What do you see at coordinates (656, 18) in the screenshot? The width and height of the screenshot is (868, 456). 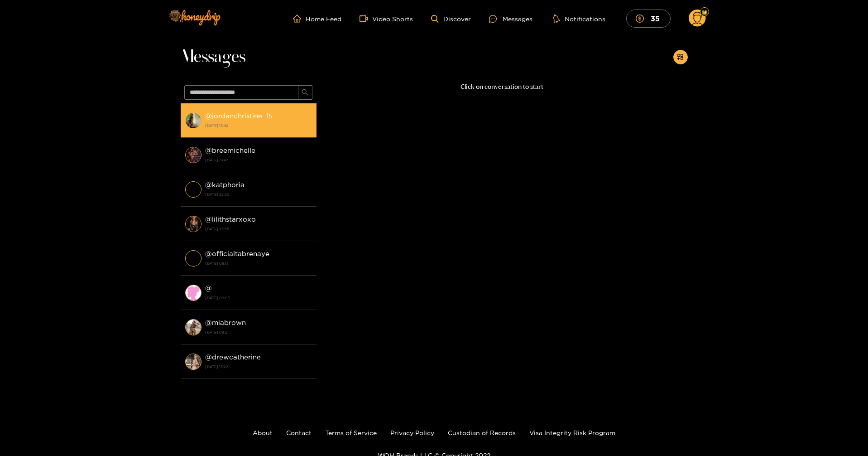 I see `mark: 35` at bounding box center [656, 18].